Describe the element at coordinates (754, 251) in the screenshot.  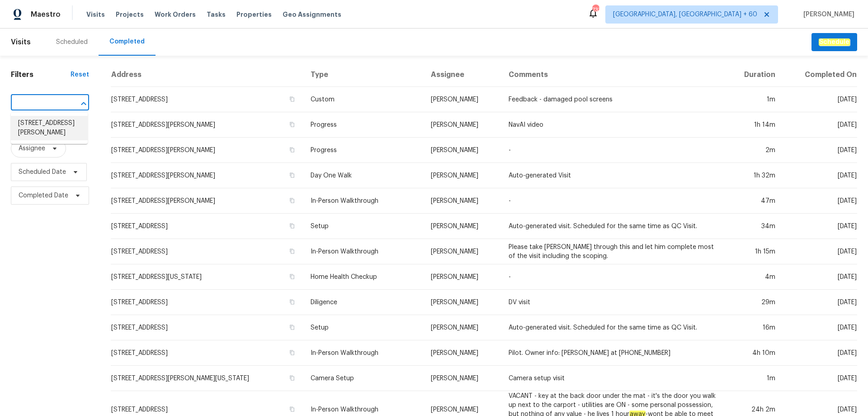
I see `td: 1h 15m` at that location.